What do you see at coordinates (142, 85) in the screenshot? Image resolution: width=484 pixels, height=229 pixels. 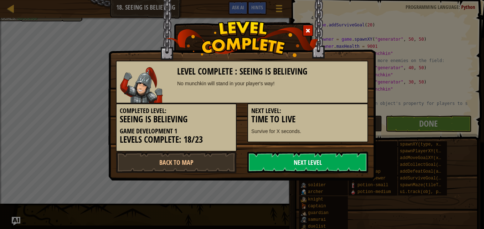 I see `img: samurai.png` at bounding box center [142, 85].